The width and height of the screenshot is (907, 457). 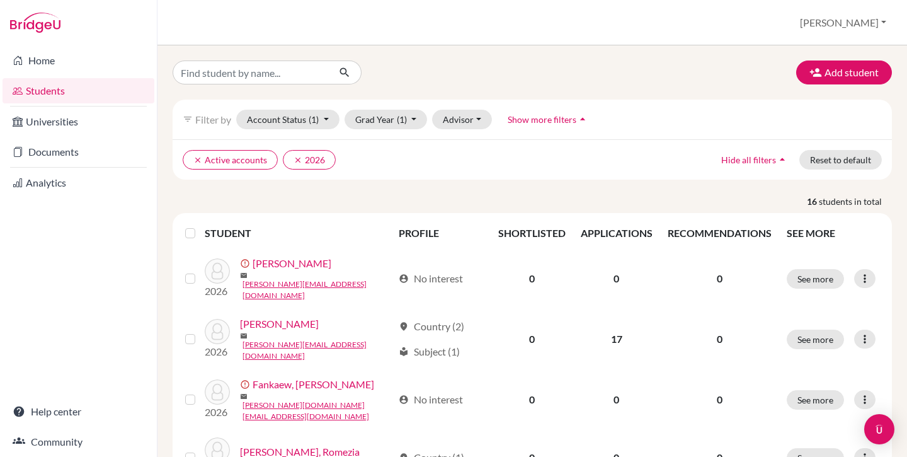 What do you see at coordinates (440, 233) in the screenshot?
I see `th: PROFILE` at bounding box center [440, 233].